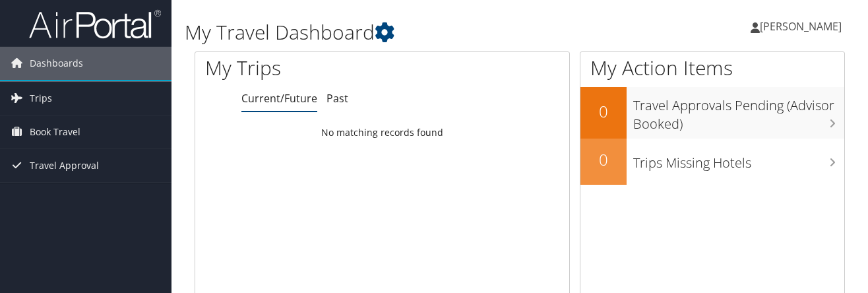 Image resolution: width=868 pixels, height=293 pixels. What do you see at coordinates (56, 63) in the screenshot?
I see `span: Dashboards` at bounding box center [56, 63].